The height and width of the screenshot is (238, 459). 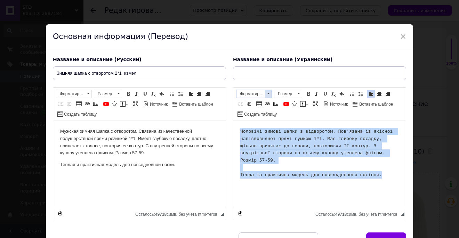 I want to click on span: Чоловічі зимові шапки з відворотом. Пов'язана із якісної напіввовняної пряжі гумкою 1*1. Має глиб..., so click(x=84, y=32).